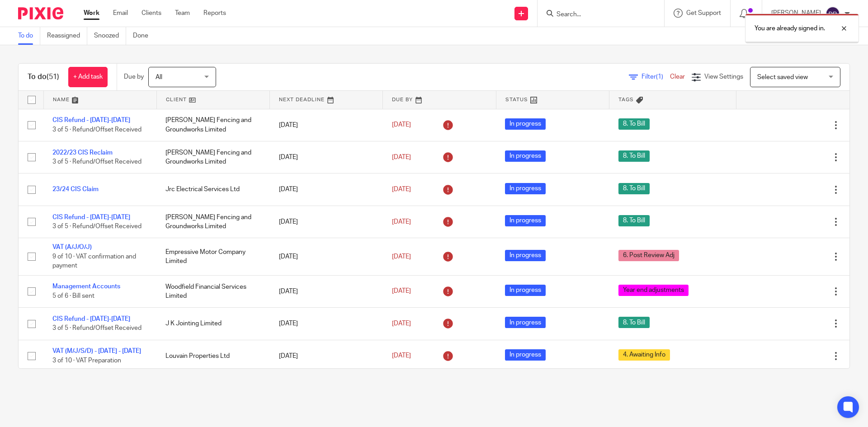 This screenshot has height=427, width=868. Describe the element at coordinates (94, 261) in the screenshot. I see `span: 9 of 10 · VAT confirmation and payment` at that location.